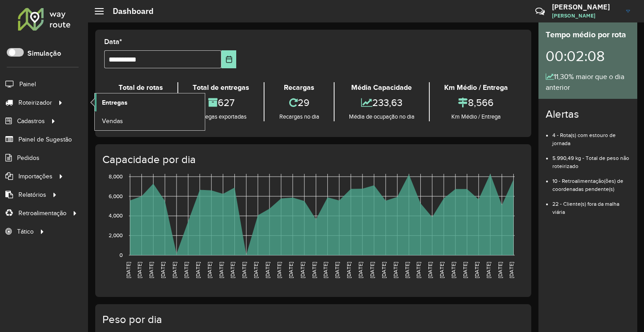 The image size is (644, 332). What do you see at coordinates (299, 87) in the screenshot?
I see `div: Recargas` at bounding box center [299, 87].